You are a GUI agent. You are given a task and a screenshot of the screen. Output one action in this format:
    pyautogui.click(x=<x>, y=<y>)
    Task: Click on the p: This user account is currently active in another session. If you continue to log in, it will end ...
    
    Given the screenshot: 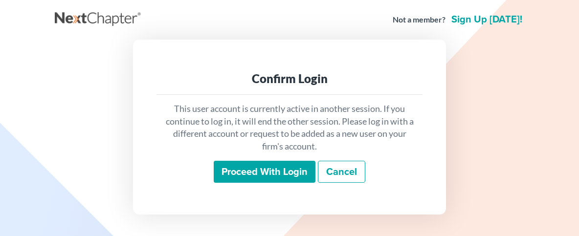 What is the action you would take?
    pyautogui.click(x=290, y=128)
    